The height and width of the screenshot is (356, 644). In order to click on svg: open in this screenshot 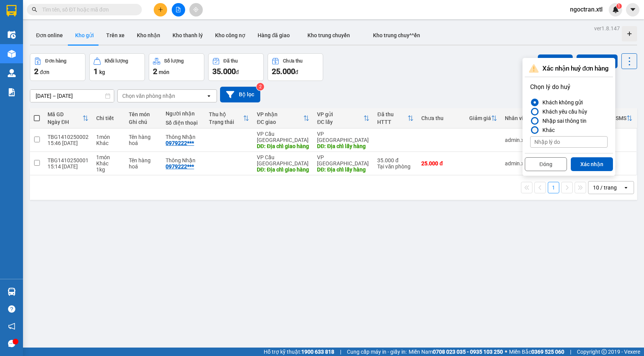, I will do `click(626, 188)`.